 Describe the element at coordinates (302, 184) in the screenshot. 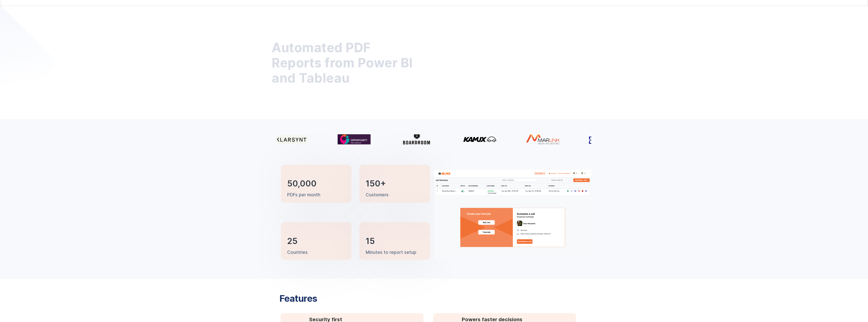

I see `h3: 50,000` at that location.